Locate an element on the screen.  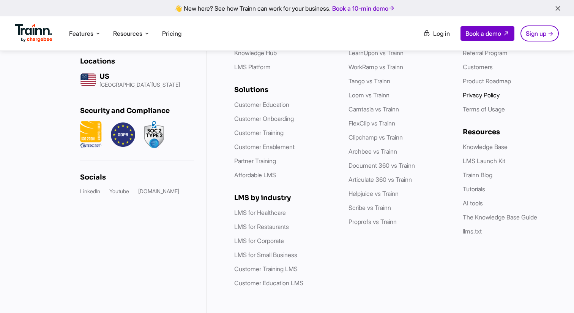
a: Partner Training is located at coordinates (255, 161).